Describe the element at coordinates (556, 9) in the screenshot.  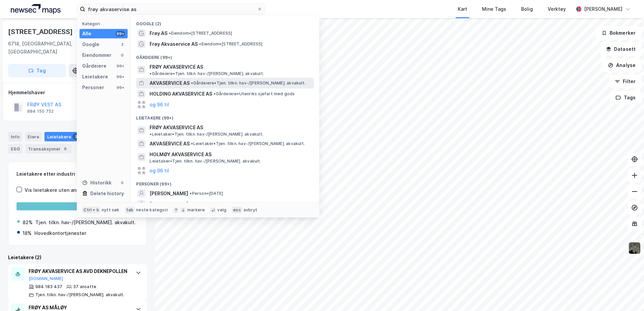
I see `div: Verktøy` at that location.